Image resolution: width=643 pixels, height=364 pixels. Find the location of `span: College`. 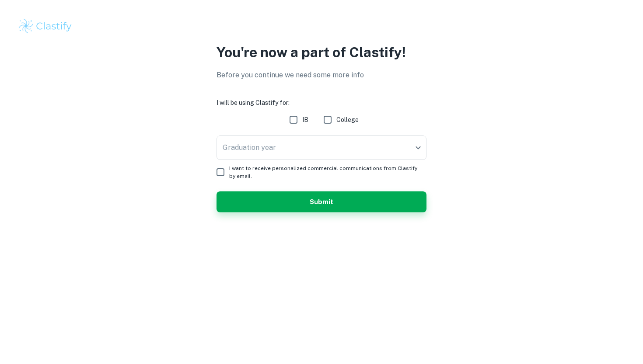

span: College is located at coordinates (348, 120).